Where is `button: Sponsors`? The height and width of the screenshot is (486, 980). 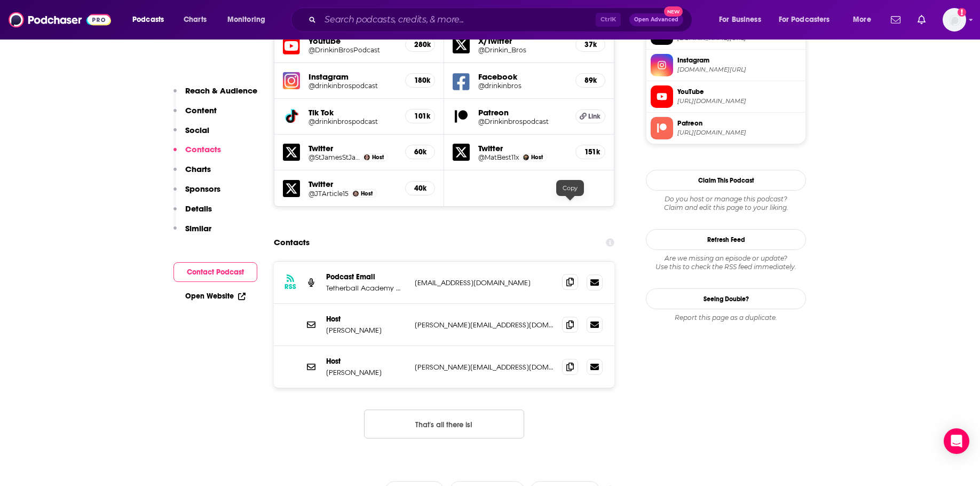 button: Sponsors is located at coordinates (197, 193).